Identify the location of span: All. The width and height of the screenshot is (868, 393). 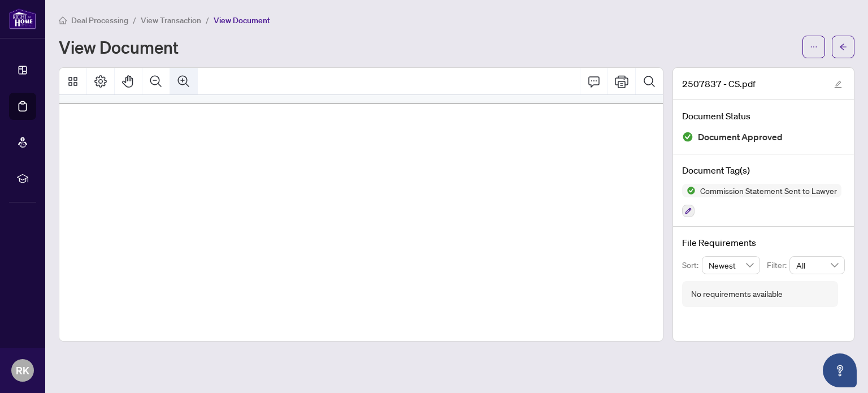
(817, 265).